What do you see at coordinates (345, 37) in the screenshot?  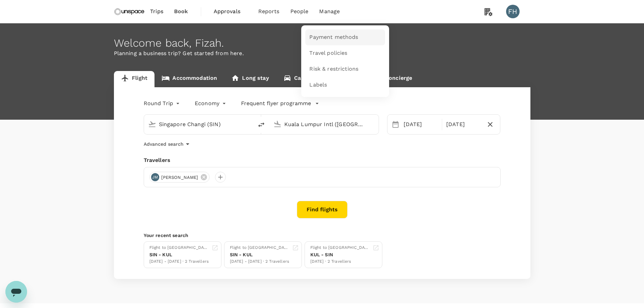 I see `a: Payment methods` at bounding box center [345, 37].